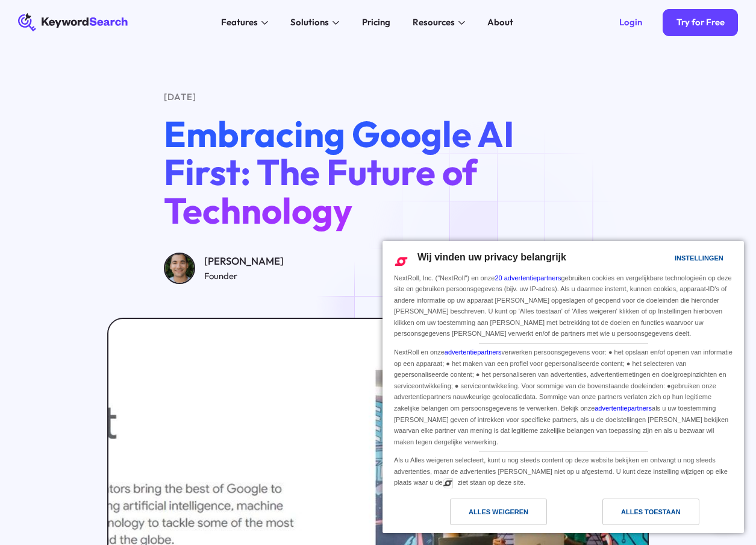 Image resolution: width=756 pixels, height=545 pixels. I want to click on div: NextRoll en onze verwerken persoonsgegevens voor: ● het opslaan en/of openen van informatie op ee..., so click(563, 396).